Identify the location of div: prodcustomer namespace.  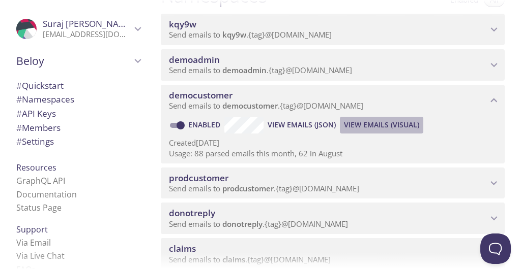
(333, 184).